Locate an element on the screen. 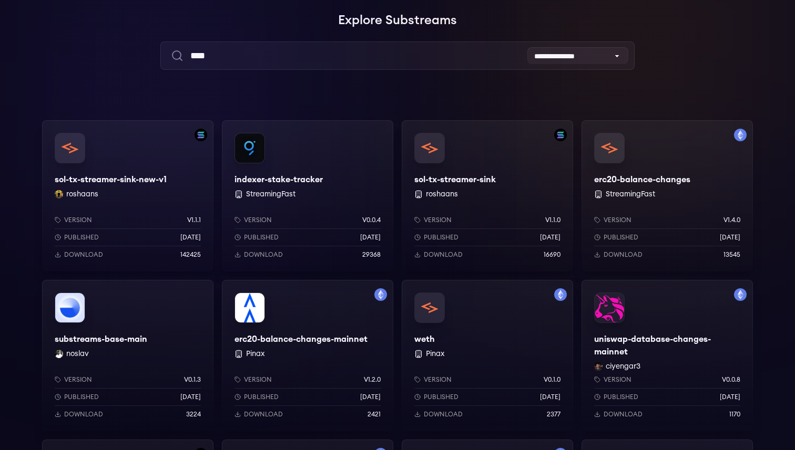 The height and width of the screenshot is (450, 795). p: v0.0.8 is located at coordinates (731, 380).